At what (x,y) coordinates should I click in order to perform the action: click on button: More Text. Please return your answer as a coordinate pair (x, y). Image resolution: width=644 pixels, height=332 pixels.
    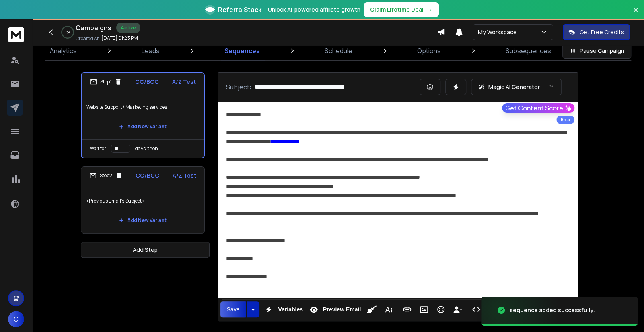
    Looking at the image, I should click on (389, 309).